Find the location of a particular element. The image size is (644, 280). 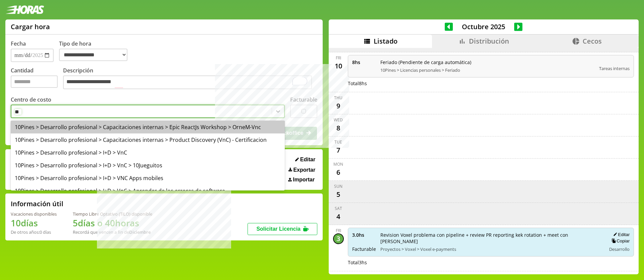

button: Exportar is located at coordinates (302, 170).